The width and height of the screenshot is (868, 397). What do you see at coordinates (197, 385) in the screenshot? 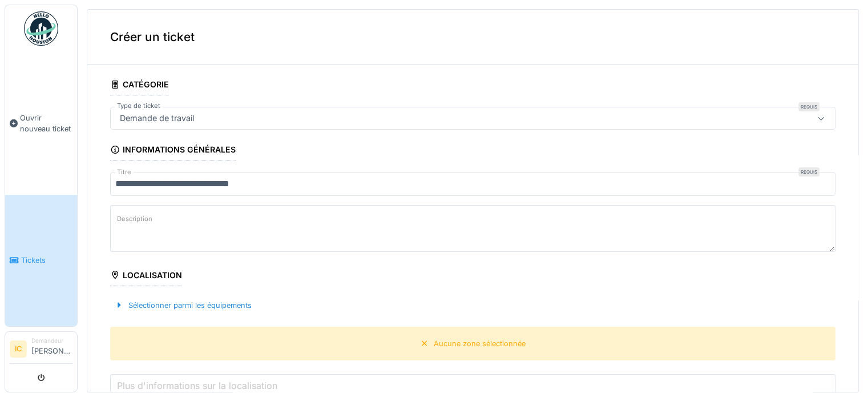
I see `label: Plus d'informations sur la localisation` at bounding box center [197, 385].